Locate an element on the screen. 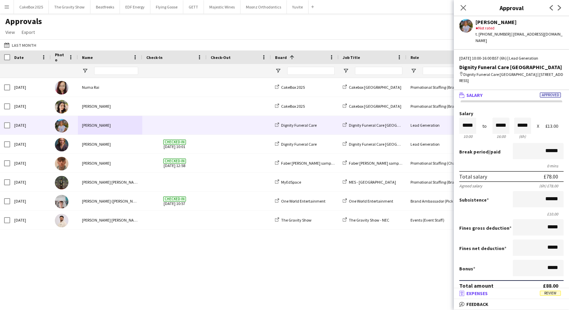 The width and height of the screenshot is (569, 310). input: Job Title Filter Input is located at coordinates (379, 71).